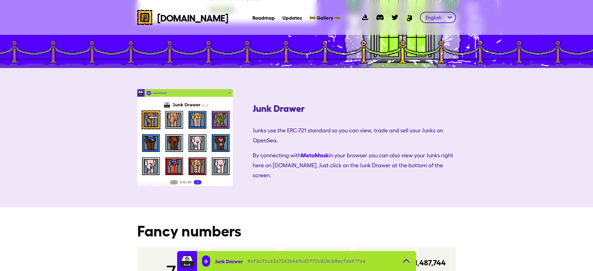  What do you see at coordinates (365, 17) in the screenshot?
I see `a: opensea` at bounding box center [365, 17].